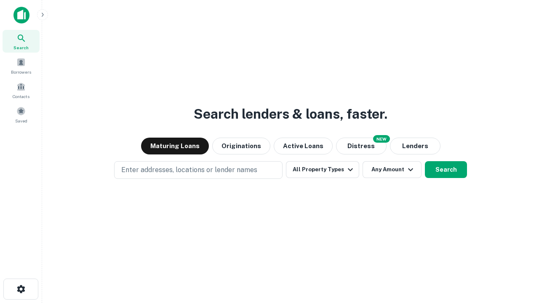  Describe the element at coordinates (21, 121) in the screenshot. I see `span: Saved` at that location.